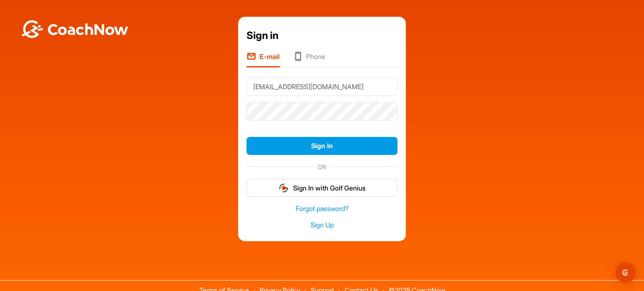 The width and height of the screenshot is (644, 291). What do you see at coordinates (322, 167) in the screenshot?
I see `span: OR` at bounding box center [322, 167].